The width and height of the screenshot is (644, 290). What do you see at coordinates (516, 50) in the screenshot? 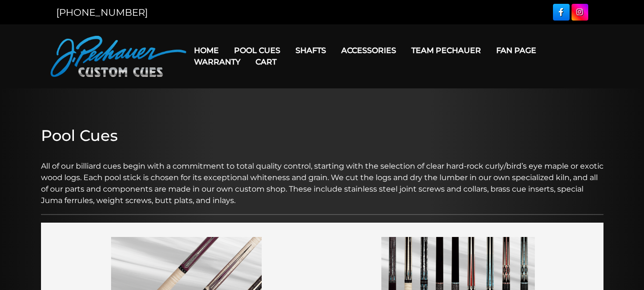
I see `a: Fan Page` at bounding box center [516, 50].